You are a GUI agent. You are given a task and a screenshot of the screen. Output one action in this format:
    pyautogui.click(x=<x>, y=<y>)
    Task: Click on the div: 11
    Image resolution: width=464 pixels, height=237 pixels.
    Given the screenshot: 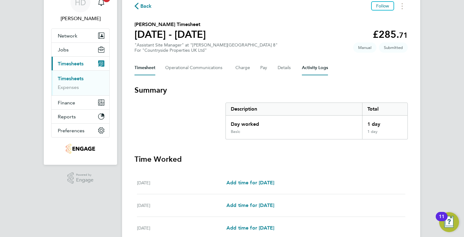 What is the action you would take?
    pyautogui.click(x=441, y=221)
    